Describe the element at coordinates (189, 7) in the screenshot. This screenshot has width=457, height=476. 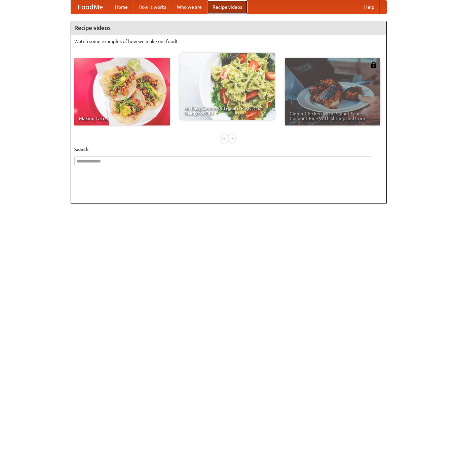
I see `a: Who we are` at that location.